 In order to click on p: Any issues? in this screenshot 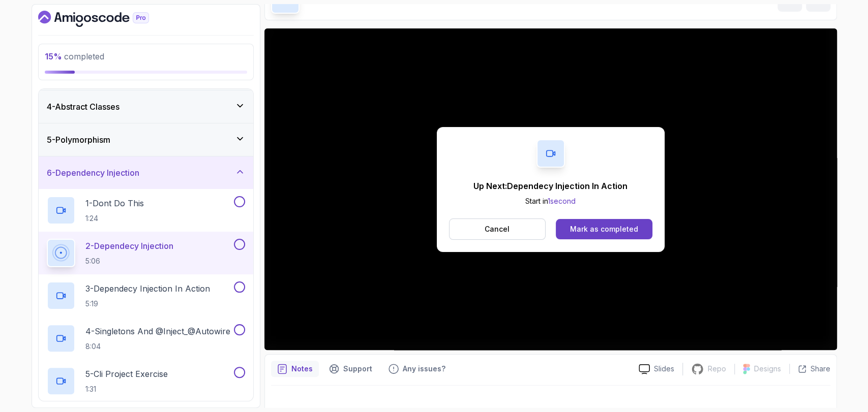, I will do `click(424, 369)`.